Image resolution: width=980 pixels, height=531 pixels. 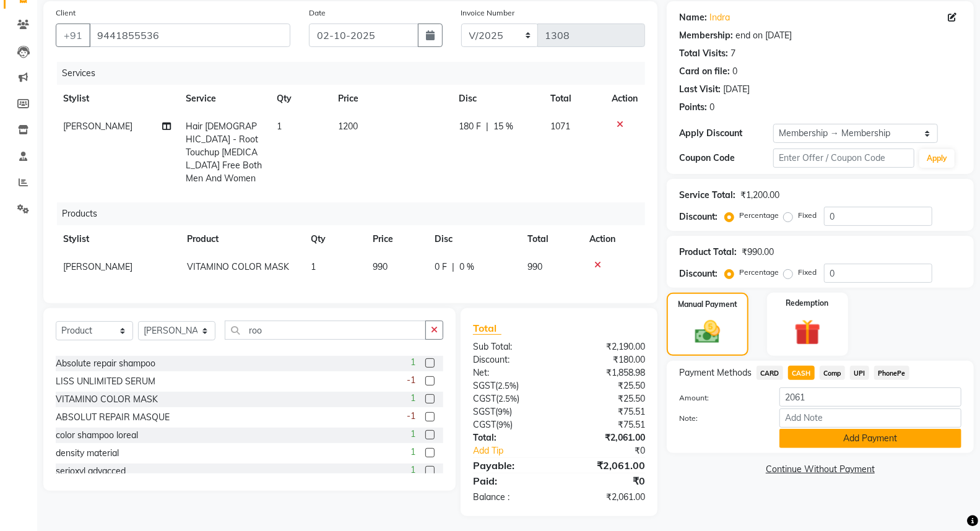 I want to click on div: Services, so click(x=355, y=73).